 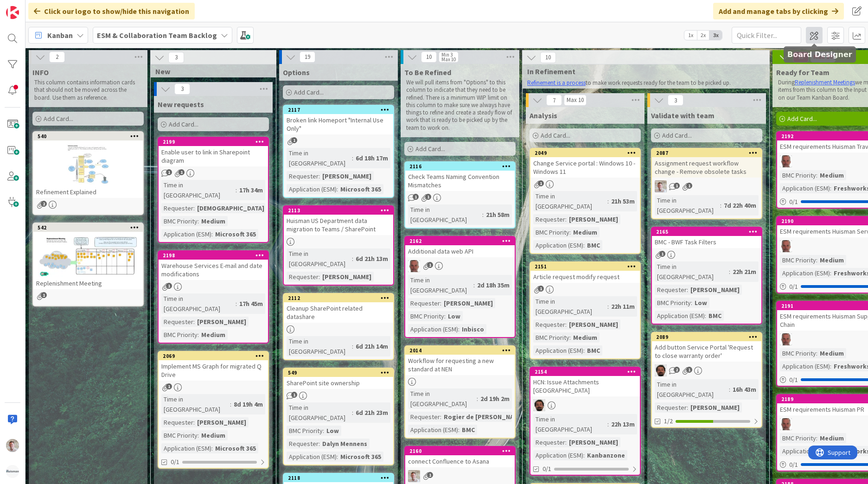 What do you see at coordinates (88, 256) in the screenshot?
I see `div: 542Replenishment Meeting` at bounding box center [88, 256].